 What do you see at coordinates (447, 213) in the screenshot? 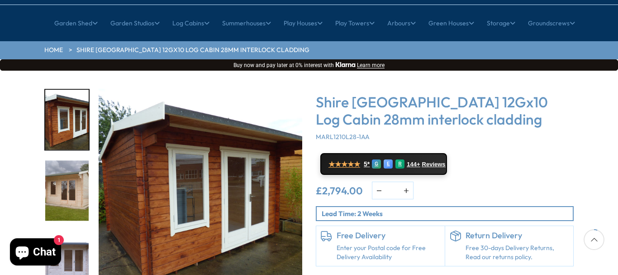
I see `p: Lead Time: 2 Weeks` at bounding box center [447, 213].